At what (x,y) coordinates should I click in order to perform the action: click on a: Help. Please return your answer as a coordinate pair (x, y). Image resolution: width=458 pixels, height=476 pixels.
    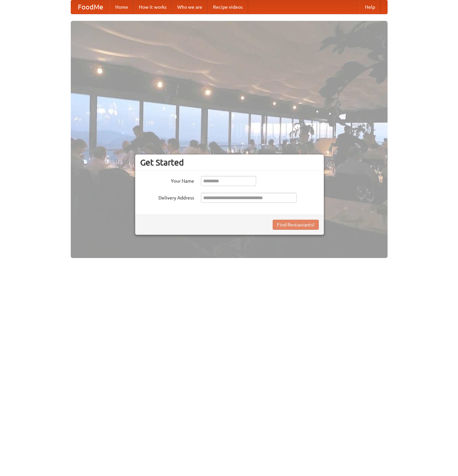
    Looking at the image, I should click on (370, 7).